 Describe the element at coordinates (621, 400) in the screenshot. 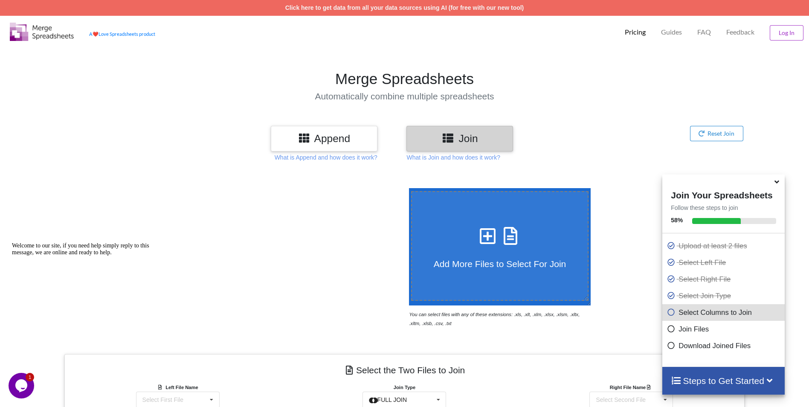

I see `div: Select Second File` at that location.